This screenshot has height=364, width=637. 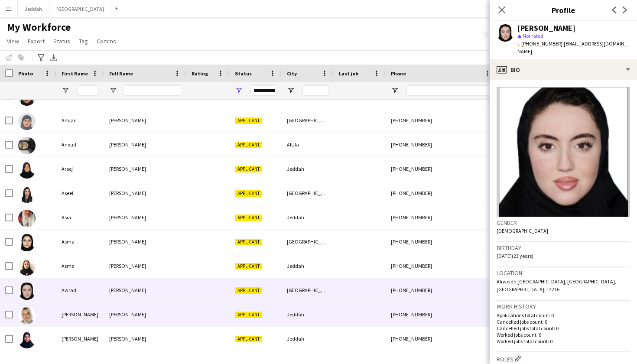 What do you see at coordinates (74, 73) in the screenshot?
I see `span: First Name` at bounding box center [74, 73].